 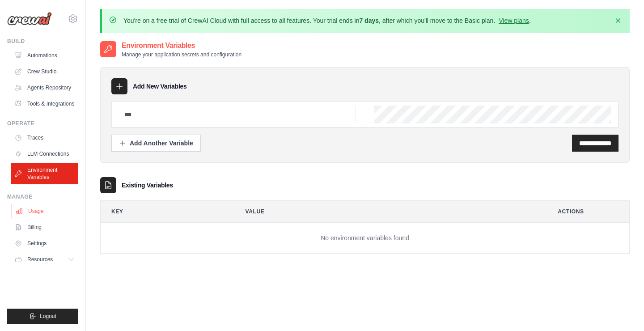 I want to click on a: Settings, so click(x=44, y=244).